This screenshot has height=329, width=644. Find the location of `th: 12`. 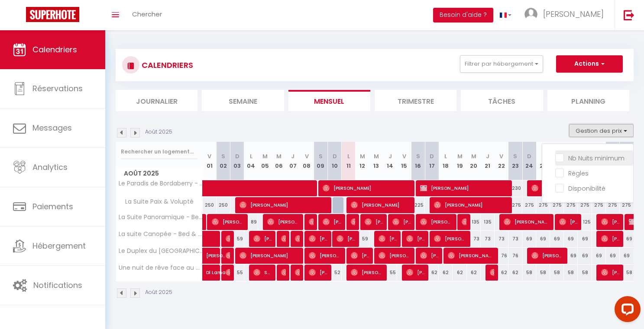

th: 12 is located at coordinates (362, 161).